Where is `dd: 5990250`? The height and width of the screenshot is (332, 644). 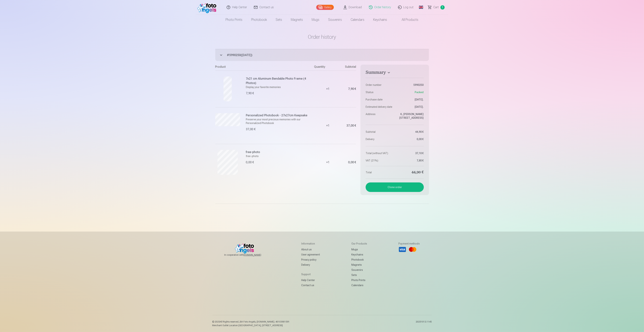
dd: 5990250 is located at coordinates (410, 85).